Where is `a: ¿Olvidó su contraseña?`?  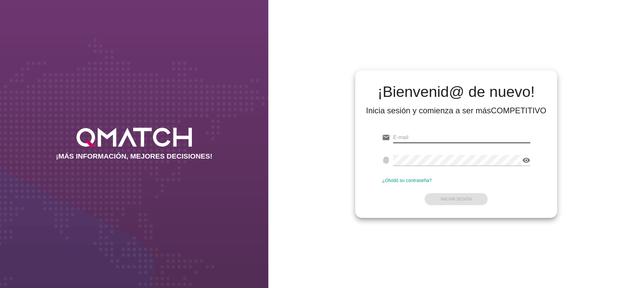
a: ¿Olvidó su contraseña? is located at coordinates (407, 180).